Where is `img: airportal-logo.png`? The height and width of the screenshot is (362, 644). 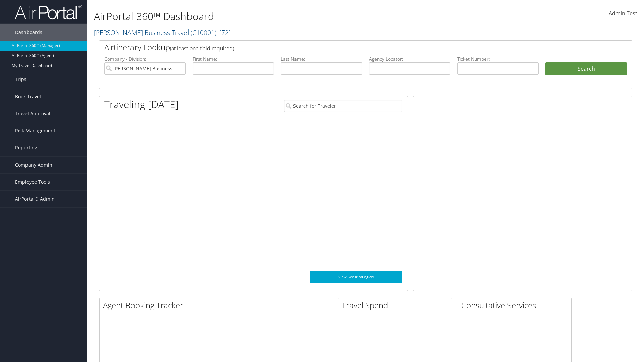 img: airportal-logo.png is located at coordinates (48, 12).